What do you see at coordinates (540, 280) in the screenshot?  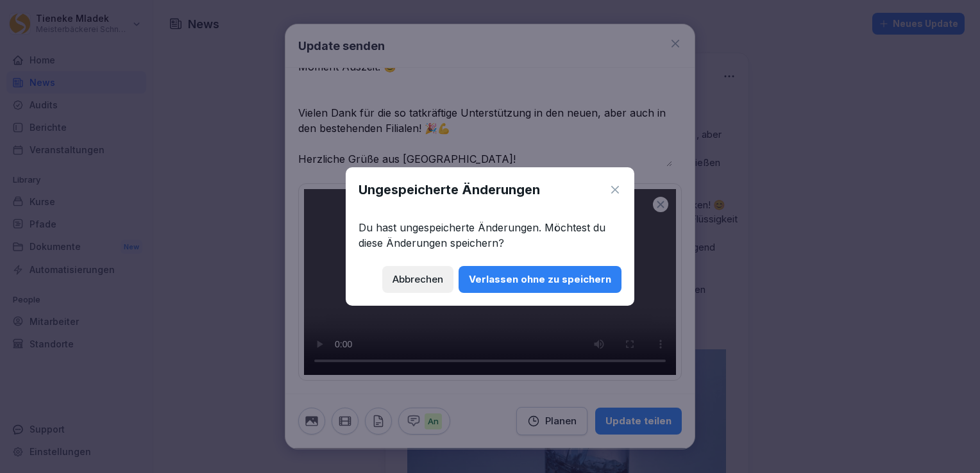 I see `button: Verlassen ohne zu speichern` at bounding box center [540, 280].